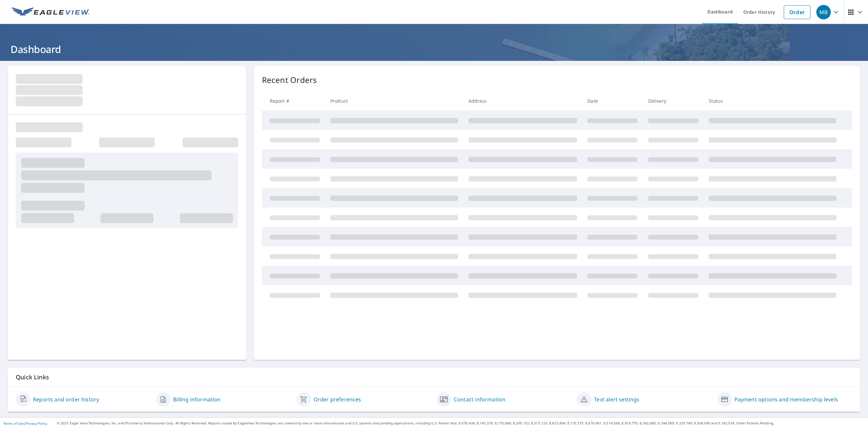 This screenshot has width=868, height=429. I want to click on a: Billing information, so click(197, 399).